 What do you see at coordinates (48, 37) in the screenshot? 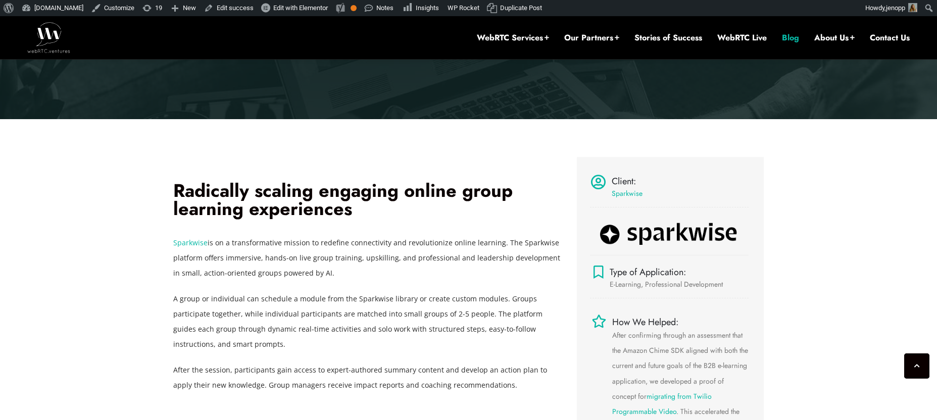
I see `img: WebRTC.ventures` at bounding box center [48, 37].